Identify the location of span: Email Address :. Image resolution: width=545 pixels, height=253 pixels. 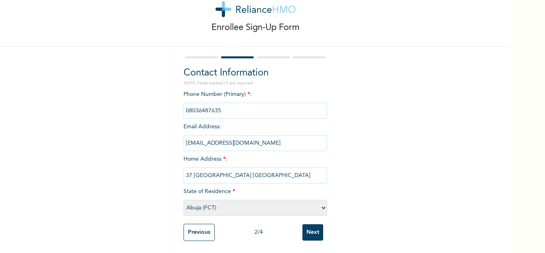
(256, 135).